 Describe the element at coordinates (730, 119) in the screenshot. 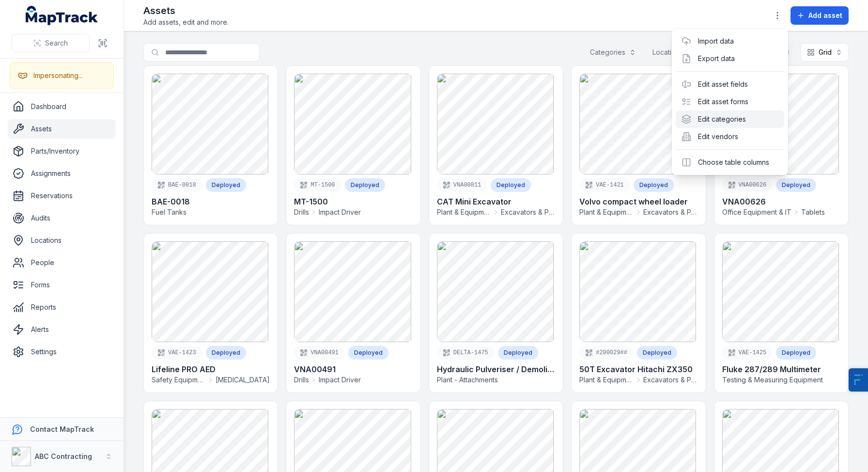

I see `div: Edit categories` at that location.